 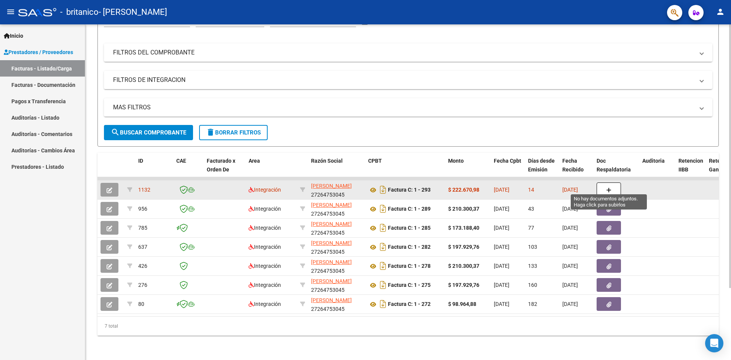 I want to click on strong: Factura C: 1 - 285, so click(x=409, y=228).